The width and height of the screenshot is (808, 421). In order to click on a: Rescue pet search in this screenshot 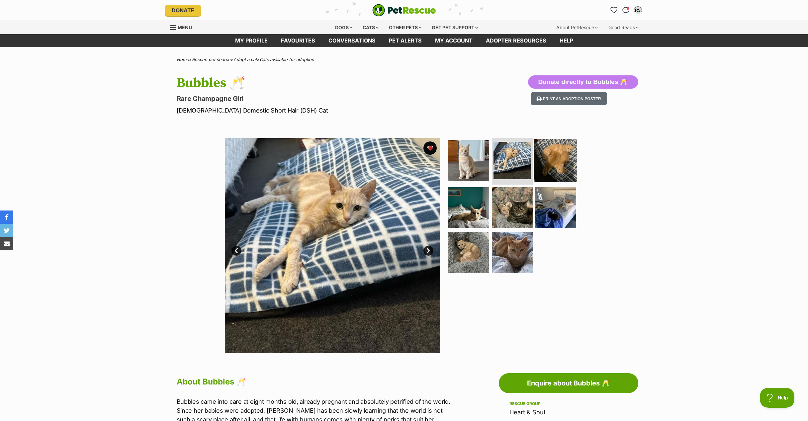, I will do `click(211, 59)`.